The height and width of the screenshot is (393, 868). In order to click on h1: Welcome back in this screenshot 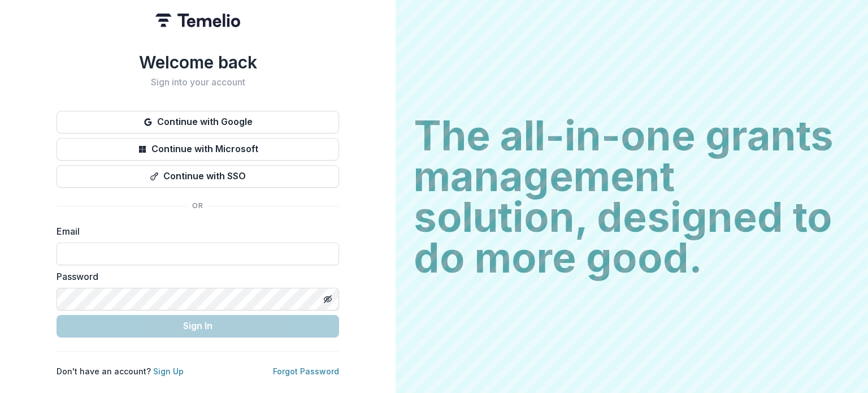, I will do `click(197, 62)`.